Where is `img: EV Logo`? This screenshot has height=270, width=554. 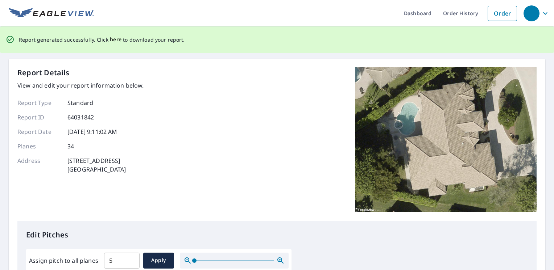 img: EV Logo is located at coordinates (51, 13).